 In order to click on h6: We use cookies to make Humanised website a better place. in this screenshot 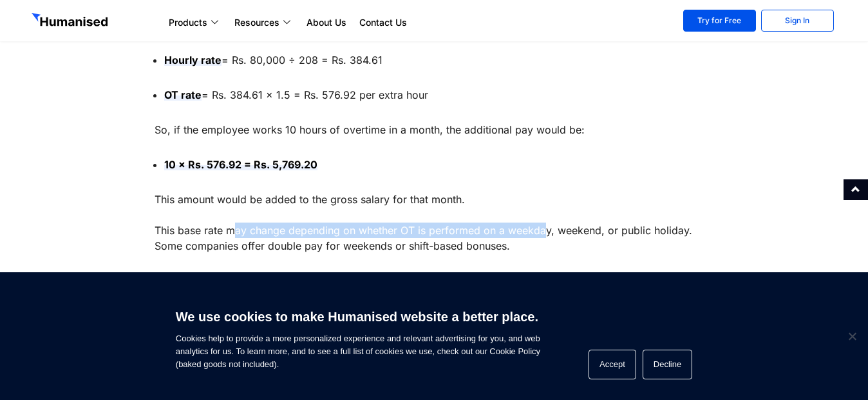, I will do `click(358, 317)`.